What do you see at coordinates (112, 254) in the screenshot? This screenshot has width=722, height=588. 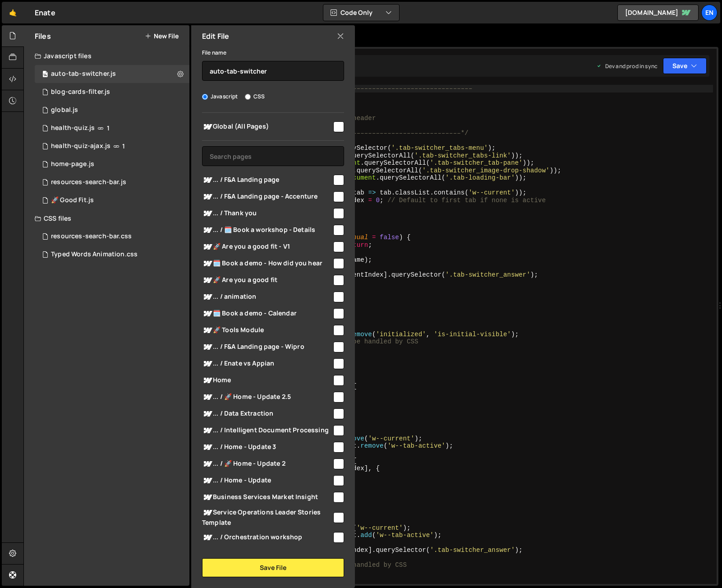 I see `div: 4451/7931.css` at bounding box center [112, 254].